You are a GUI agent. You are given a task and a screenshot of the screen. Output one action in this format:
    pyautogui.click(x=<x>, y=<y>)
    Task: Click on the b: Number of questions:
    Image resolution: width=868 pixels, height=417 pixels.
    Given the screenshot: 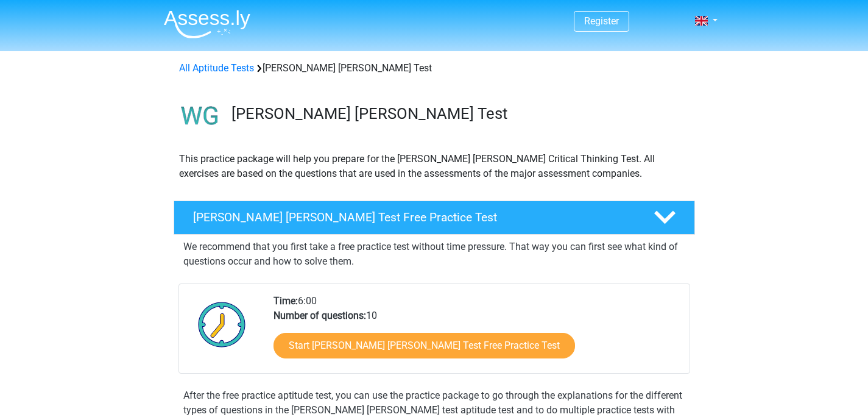 What is the action you would take?
    pyautogui.click(x=320, y=315)
    